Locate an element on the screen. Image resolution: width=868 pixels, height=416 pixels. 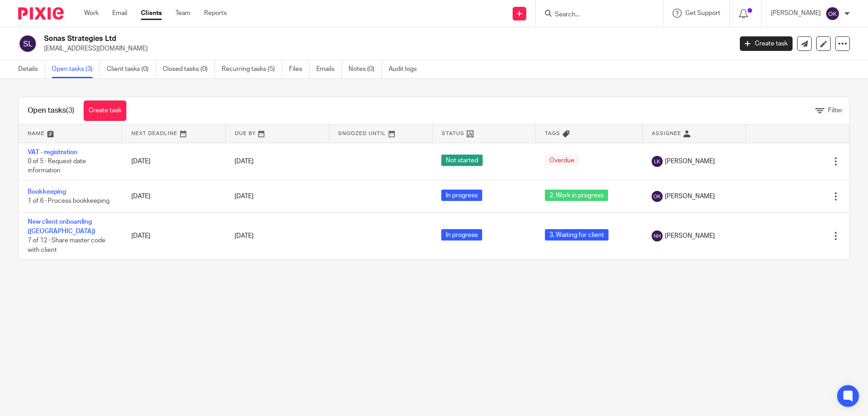
span: Filter is located at coordinates (835, 111).